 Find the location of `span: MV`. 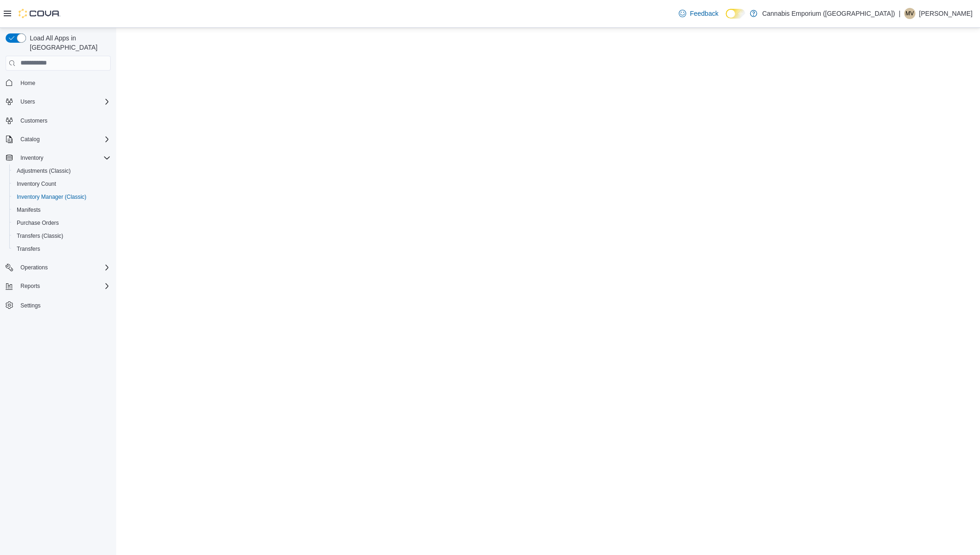

span: MV is located at coordinates (910, 14).